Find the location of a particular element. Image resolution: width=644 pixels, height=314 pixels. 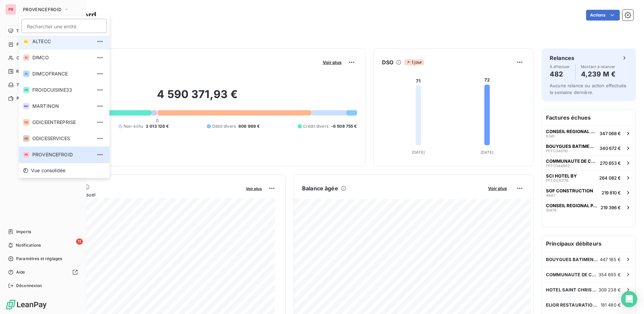

span: Tableau de bord is located at coordinates (32, 31).